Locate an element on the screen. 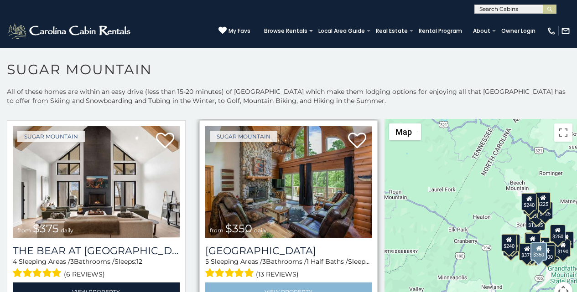  a: Real Estate is located at coordinates (392, 31).